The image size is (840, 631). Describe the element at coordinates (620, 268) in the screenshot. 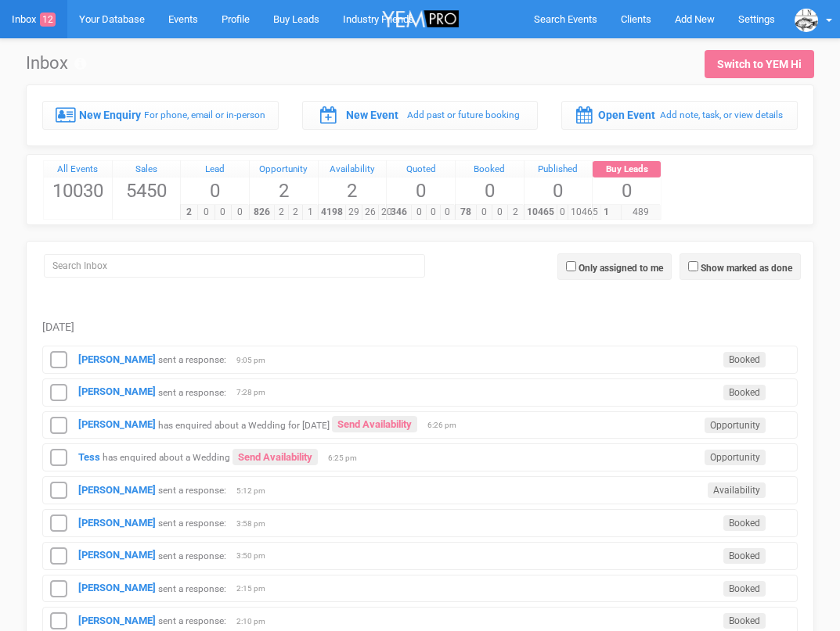

I see `label: Only assigned to me` at that location.